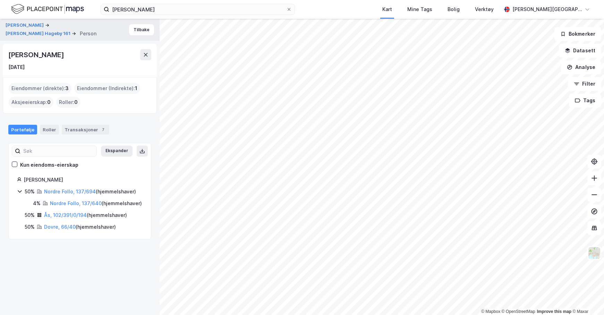 The image size is (604, 315). Describe the element at coordinates (76, 203) in the screenshot. I see `a: Nordre Follo, 137/640` at that location.